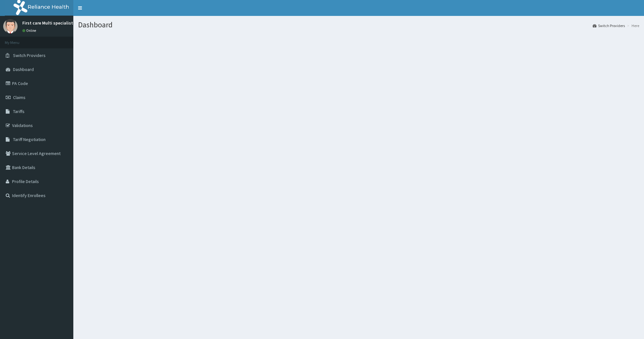  What do you see at coordinates (19, 111) in the screenshot?
I see `span: Tariffs` at bounding box center [19, 111].